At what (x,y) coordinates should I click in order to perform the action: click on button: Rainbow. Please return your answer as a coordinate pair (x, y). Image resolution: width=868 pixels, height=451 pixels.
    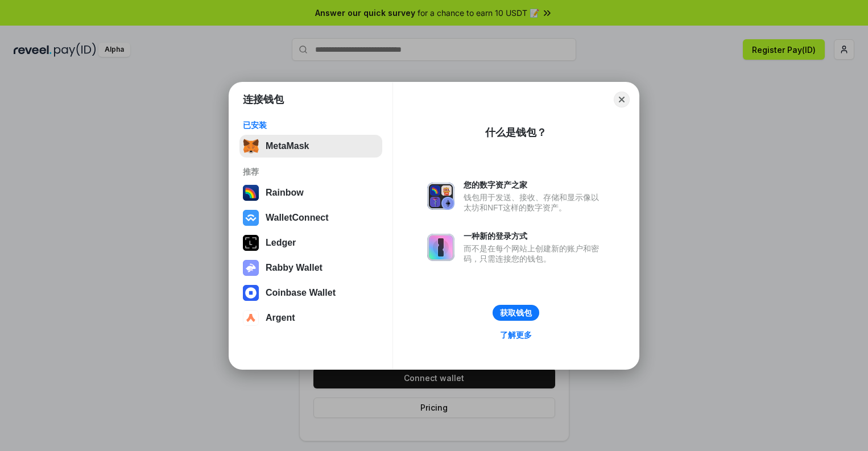
    Looking at the image, I should click on (310, 193).